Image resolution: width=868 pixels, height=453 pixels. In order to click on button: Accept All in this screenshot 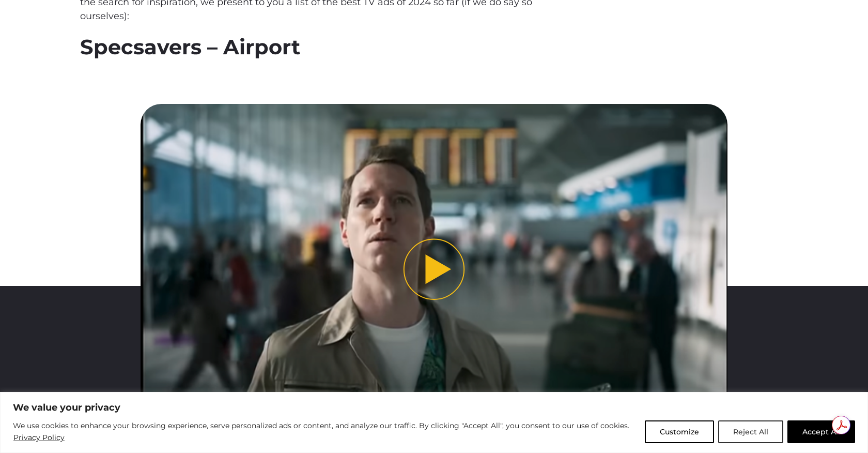, I will do `click(821, 432)`.